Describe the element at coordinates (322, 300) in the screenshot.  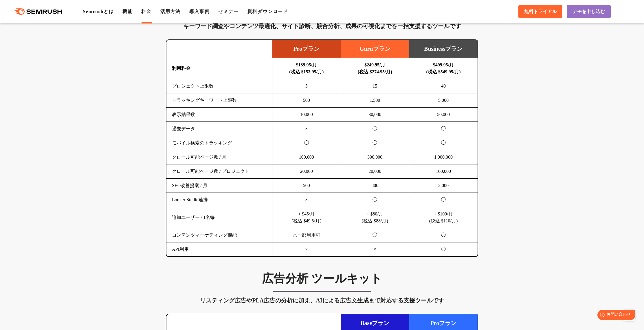
I see `div: リスティング広告やPLA広告の分析に加え、AIによる広告文生成まで対応する支援ツールです` at that location.